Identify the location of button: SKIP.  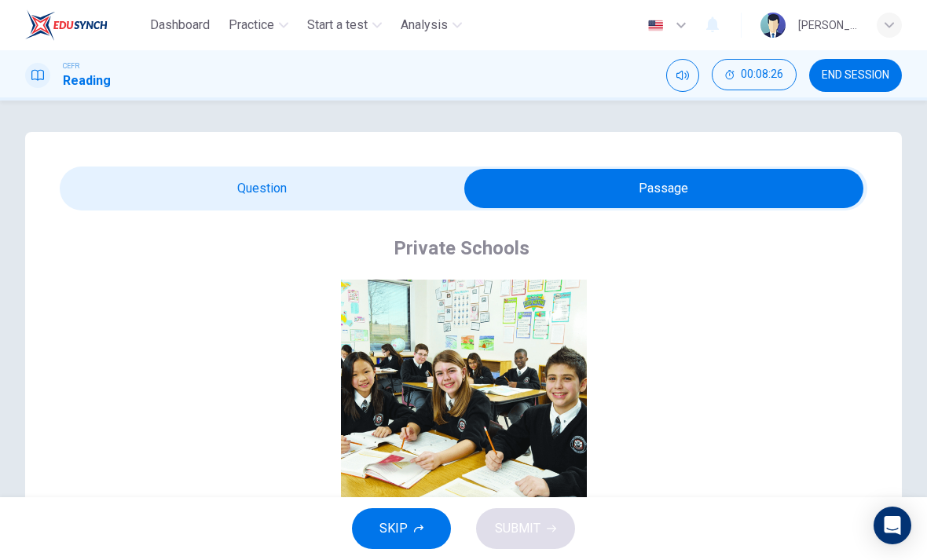
(401, 528).